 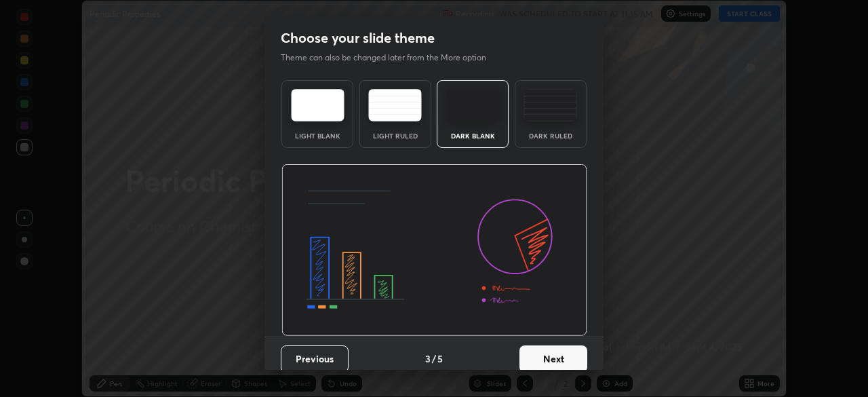 I want to click on img: darkTheme.f0cc69e5.svg, so click(x=472, y=105).